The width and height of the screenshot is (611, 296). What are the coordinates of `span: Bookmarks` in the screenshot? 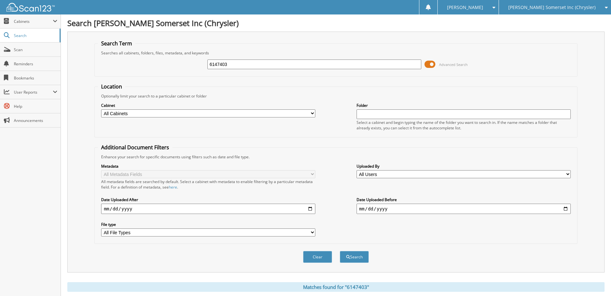 It's located at (35, 78).